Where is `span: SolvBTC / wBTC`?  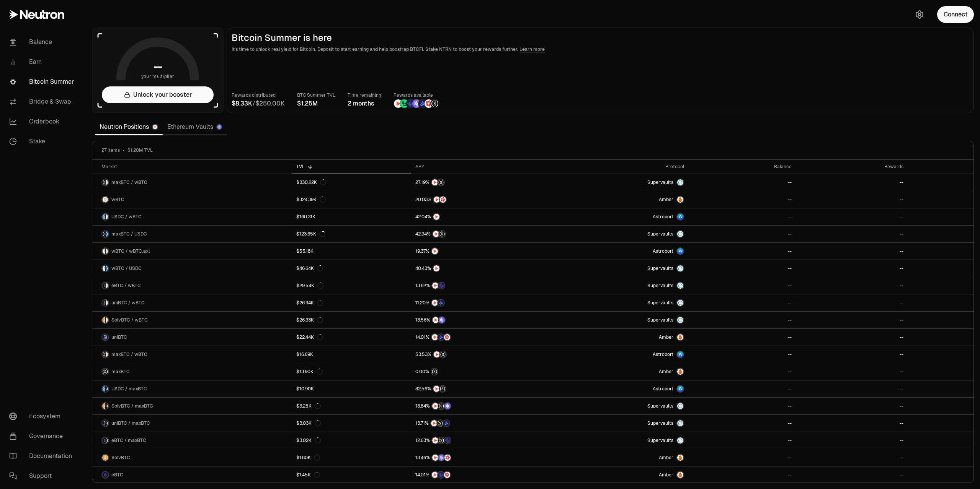 span: SolvBTC / wBTC is located at coordinates (129, 320).